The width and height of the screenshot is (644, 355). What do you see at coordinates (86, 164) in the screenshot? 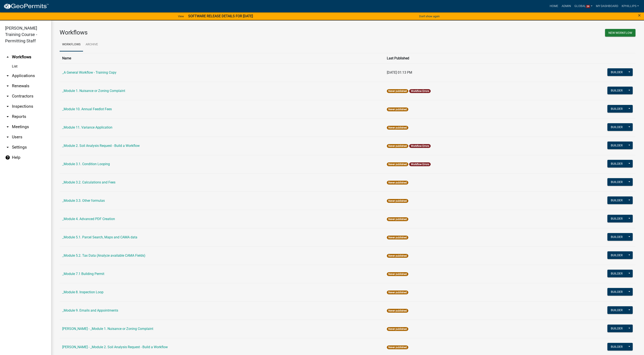
I see `a: _Module 3.1. Condition Looping` at bounding box center [86, 164].